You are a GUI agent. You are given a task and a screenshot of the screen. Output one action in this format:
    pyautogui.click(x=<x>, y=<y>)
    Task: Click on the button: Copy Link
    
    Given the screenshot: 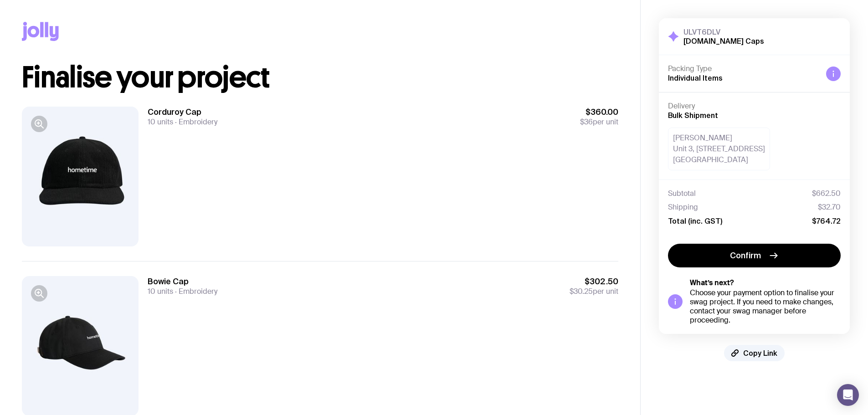 What is the action you would take?
    pyautogui.click(x=754, y=353)
    